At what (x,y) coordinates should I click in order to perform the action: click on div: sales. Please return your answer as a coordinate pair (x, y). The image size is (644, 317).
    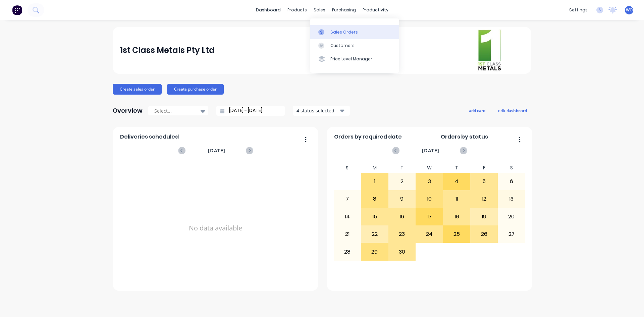
    Looking at the image, I should click on (319, 10).